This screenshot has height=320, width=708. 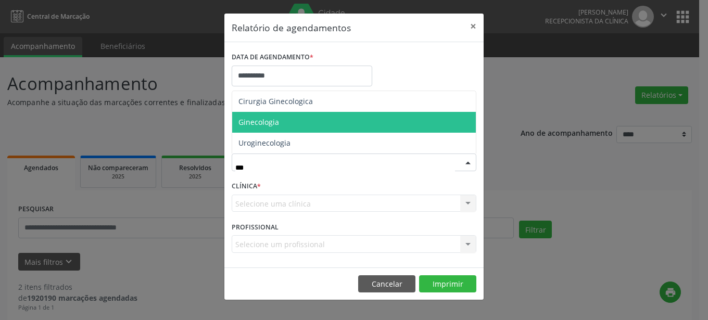 I want to click on span: Cirurgia Ginecologica, so click(x=275, y=101).